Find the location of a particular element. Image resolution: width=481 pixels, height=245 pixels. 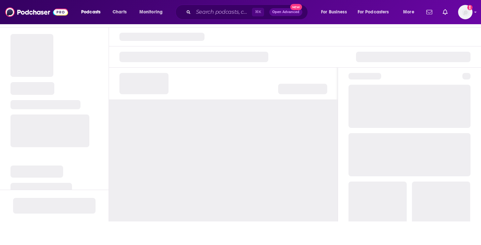

span: Open Advanced is located at coordinates (285, 12).